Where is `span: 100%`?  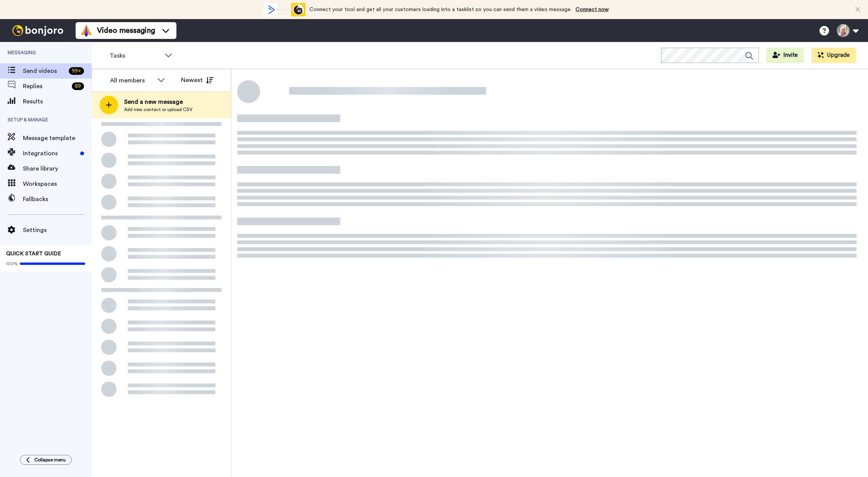
span: 100% is located at coordinates (12, 264).